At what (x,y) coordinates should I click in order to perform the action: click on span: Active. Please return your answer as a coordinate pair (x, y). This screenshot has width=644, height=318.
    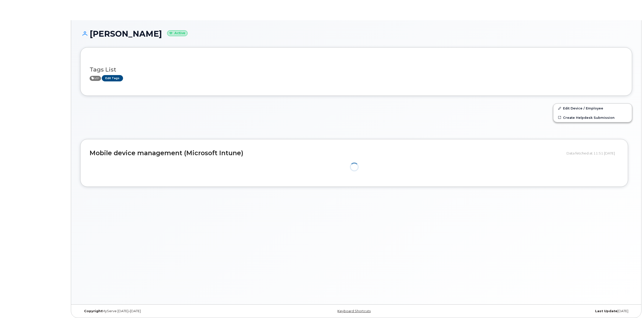
    Looking at the image, I should click on (95, 78).